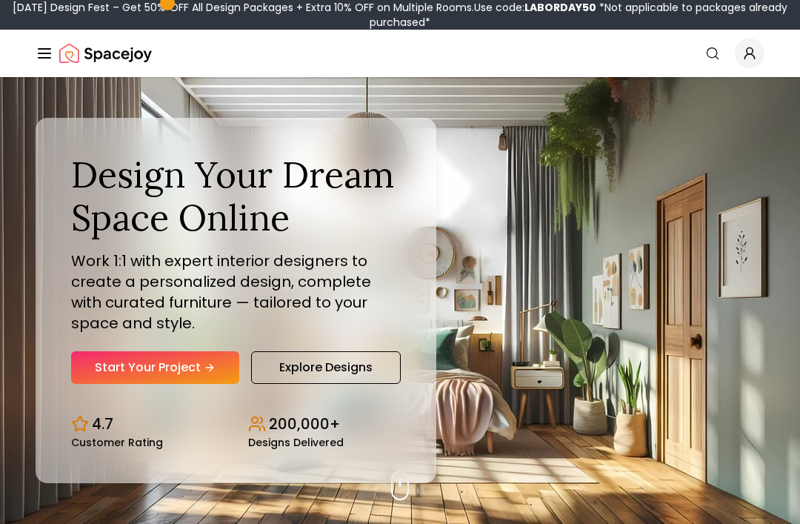  What do you see at coordinates (105, 53) in the screenshot?
I see `a: Spacejoy` at bounding box center [105, 53].